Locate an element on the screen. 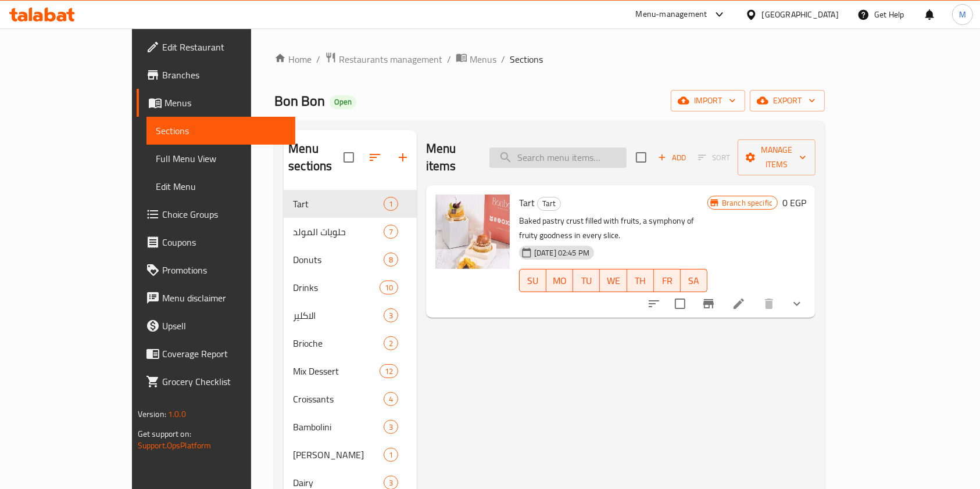  span: Get support on: is located at coordinates (165, 434).